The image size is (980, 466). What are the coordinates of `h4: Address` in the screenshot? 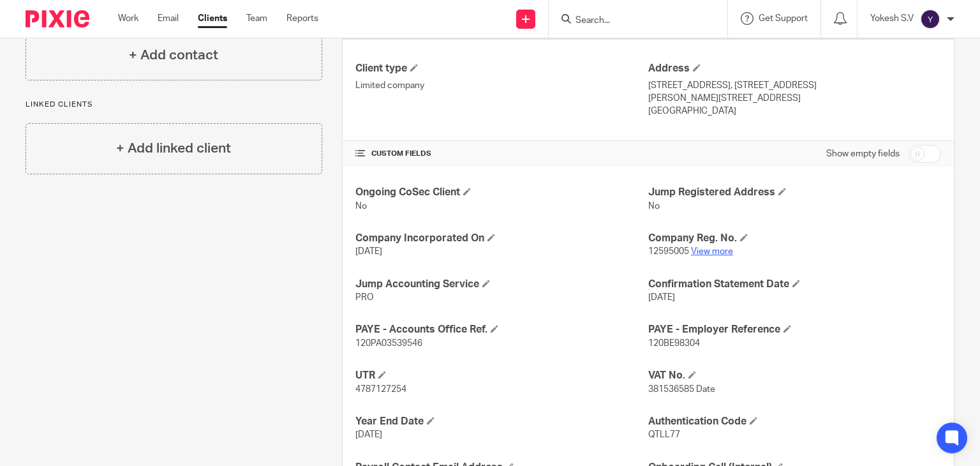 It's located at (794, 68).